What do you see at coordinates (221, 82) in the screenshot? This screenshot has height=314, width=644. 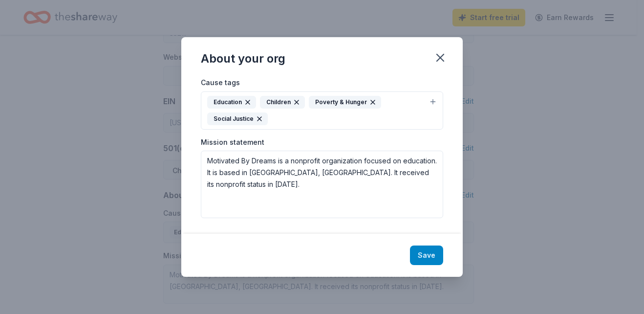 I see `label: Cause tags` at bounding box center [221, 82].